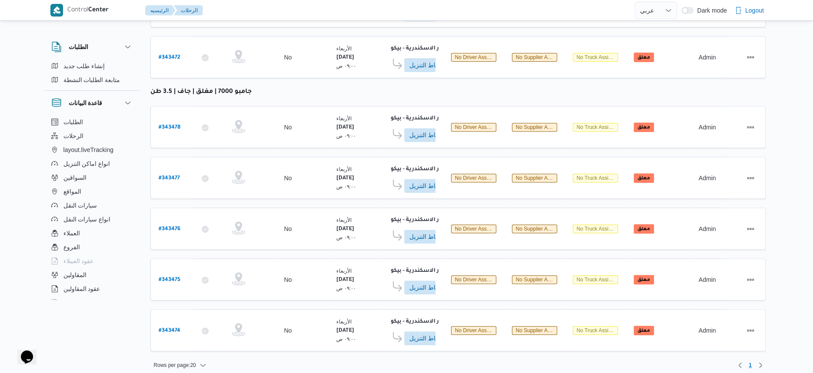 The width and height of the screenshot is (813, 373). What do you see at coordinates (75, 275) in the screenshot?
I see `span: المقاولين` at bounding box center [75, 275].